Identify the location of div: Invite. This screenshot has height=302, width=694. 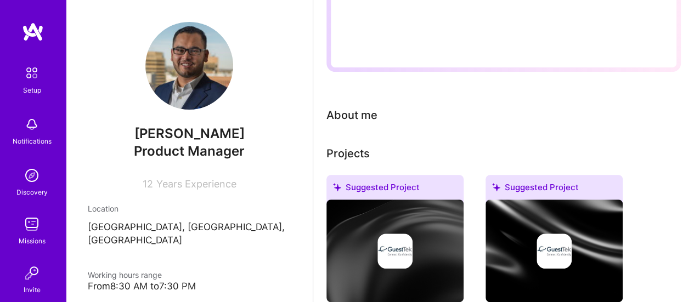
(32, 290).